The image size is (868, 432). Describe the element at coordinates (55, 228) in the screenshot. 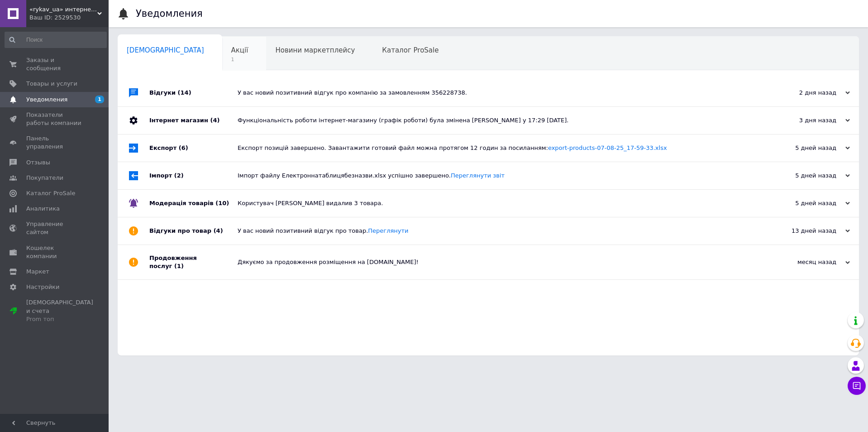

I see `span: Управление сайтом` at that location.